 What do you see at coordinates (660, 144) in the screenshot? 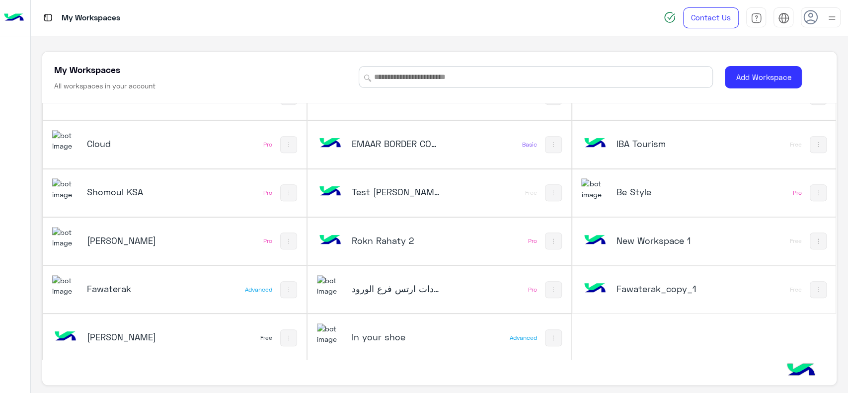
I see `h5: IBA Tourism` at bounding box center [660, 144].